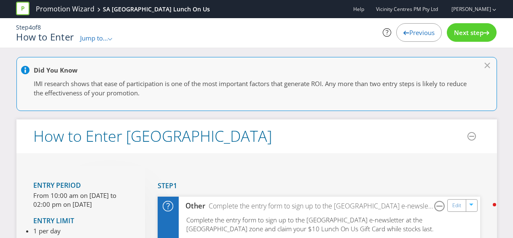 The width and height of the screenshot is (513, 238). I want to click on span: Next step, so click(469, 32).